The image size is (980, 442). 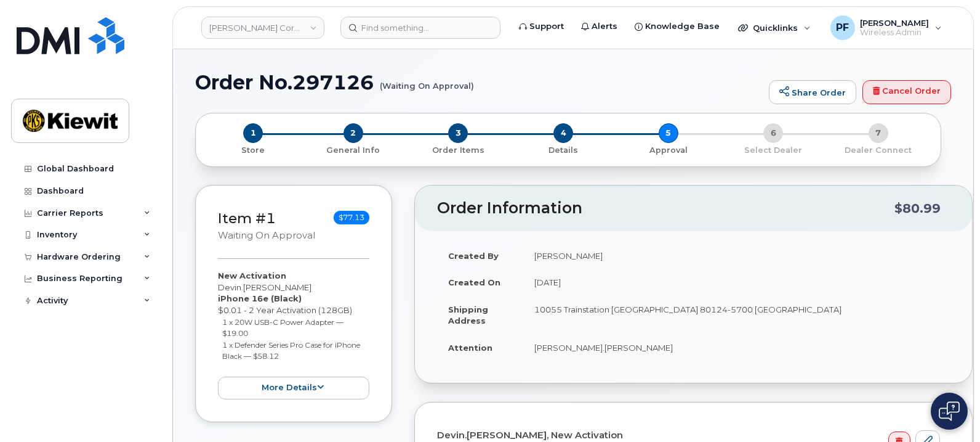 What do you see at coordinates (354, 150) in the screenshot?
I see `p: General Info` at bounding box center [354, 150].